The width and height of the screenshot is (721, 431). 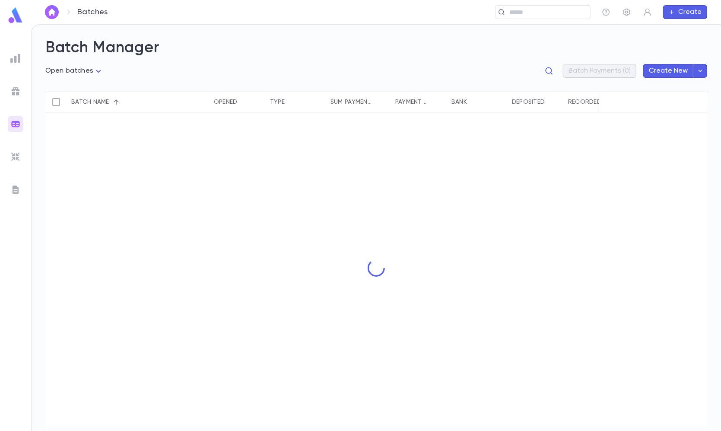 What do you see at coordinates (74, 71) in the screenshot?
I see `div: Open batches` at bounding box center [74, 71].